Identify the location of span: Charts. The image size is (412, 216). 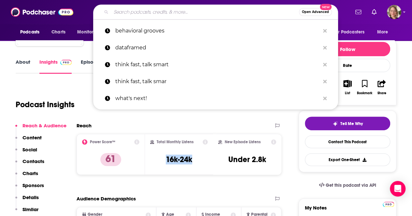
(58, 32).